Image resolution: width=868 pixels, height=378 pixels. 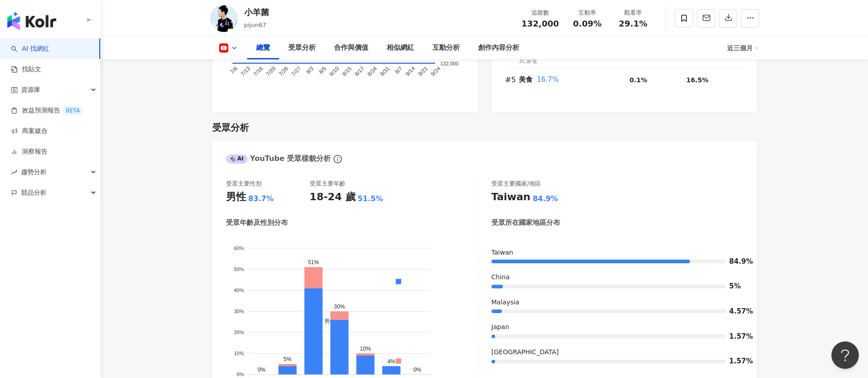 I want to click on span: 0.09%, so click(x=587, y=24).